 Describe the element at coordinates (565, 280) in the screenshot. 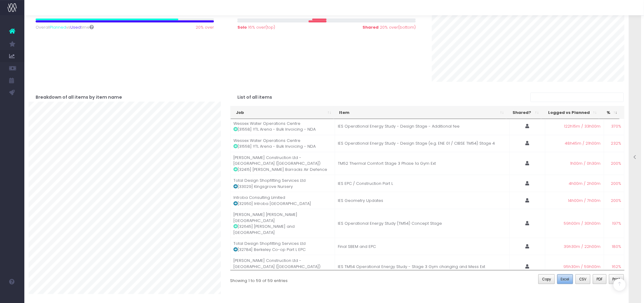

I see `button: Excel` at that location.